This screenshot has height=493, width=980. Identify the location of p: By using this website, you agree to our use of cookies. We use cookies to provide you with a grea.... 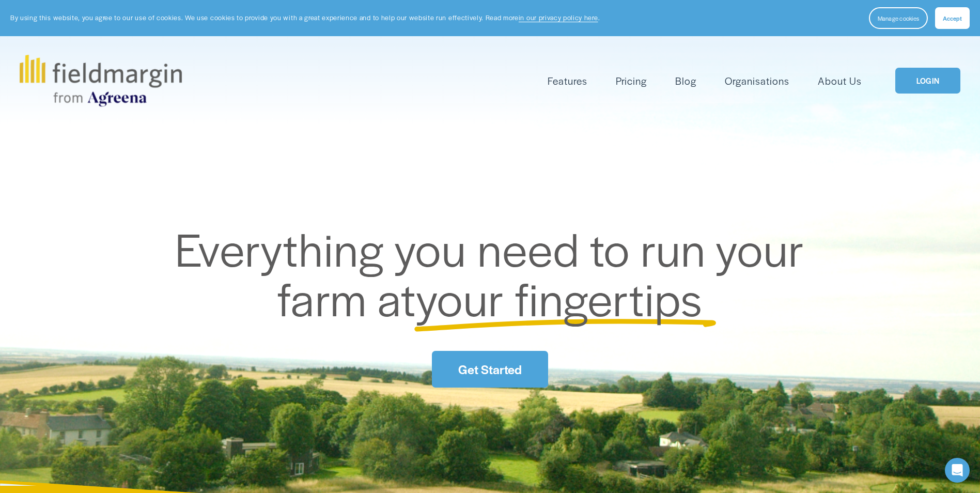
(305, 18).